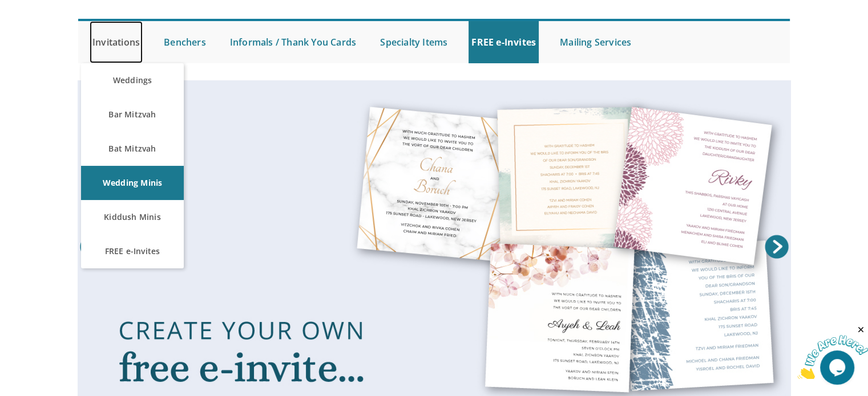 The width and height of the screenshot is (868, 396). Describe the element at coordinates (133, 218) in the screenshot. I see `a: Kiddush Minis` at that location.